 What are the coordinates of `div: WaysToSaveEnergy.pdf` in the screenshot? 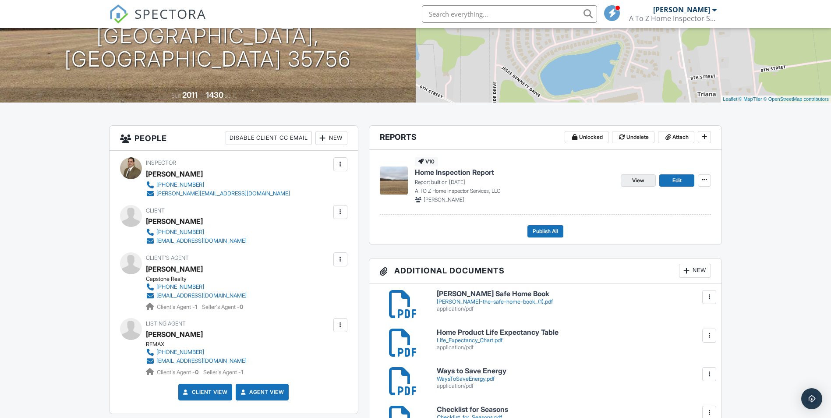 It's located at (574, 379).